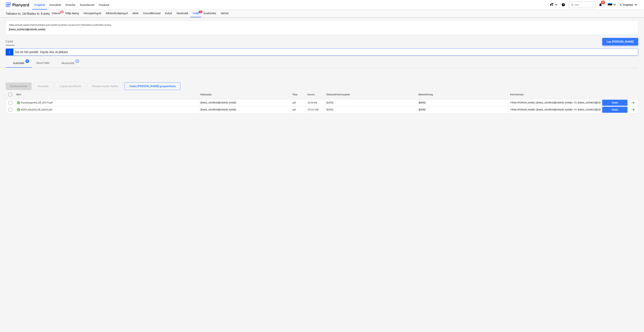 The height and width of the screenshot is (332, 644). I want to click on a: Hinnapäringud, so click(92, 13).